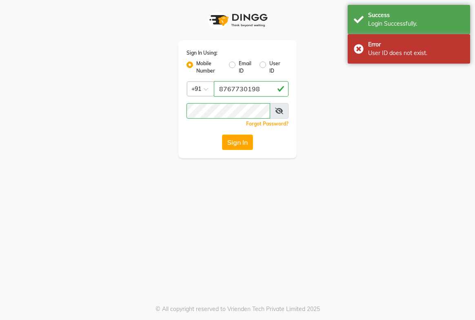  What do you see at coordinates (246, 67) in the screenshot?
I see `label: Email ID` at bounding box center [246, 67].